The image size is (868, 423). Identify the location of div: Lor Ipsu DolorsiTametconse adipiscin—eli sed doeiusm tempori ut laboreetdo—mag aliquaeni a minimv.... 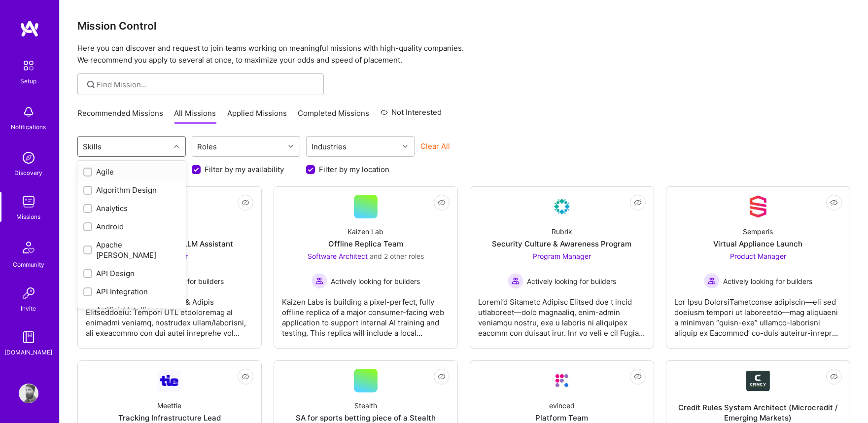
(759, 314).